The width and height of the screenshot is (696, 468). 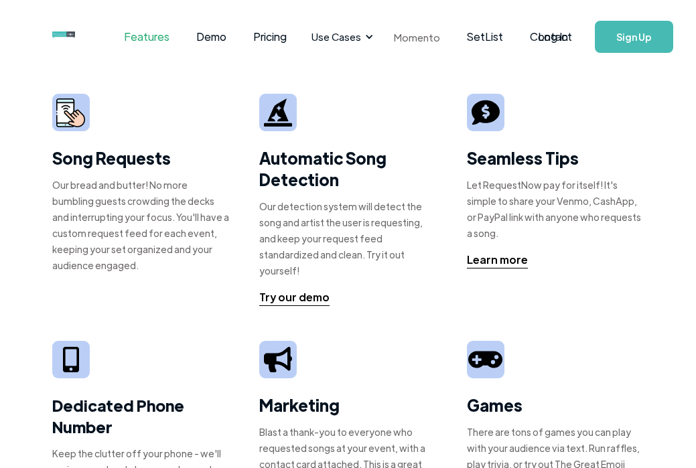 I want to click on strong: Song Requests, so click(x=111, y=157).